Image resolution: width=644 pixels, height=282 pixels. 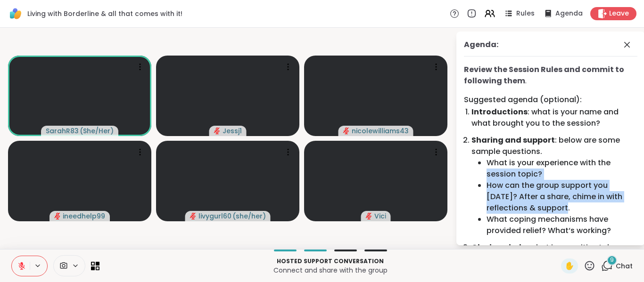 I want to click on span: livygurl60, so click(x=215, y=217).